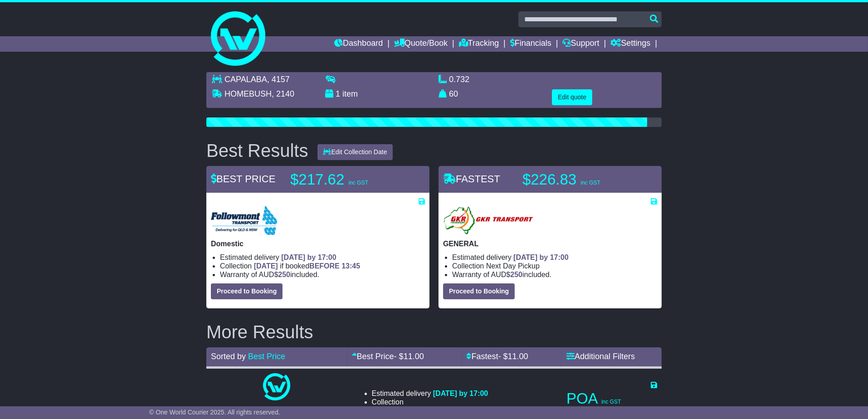 Image resolution: width=868 pixels, height=419 pixels. Describe the element at coordinates (550, 244) in the screenshot. I see `p: GENERAL` at that location.